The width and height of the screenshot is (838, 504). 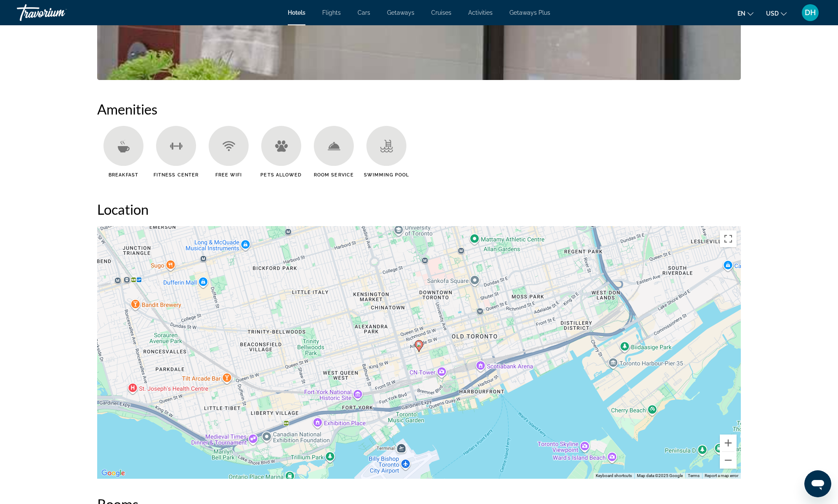 What do you see at coordinates (728, 443) in the screenshot?
I see `button: Zoom in` at bounding box center [728, 443].